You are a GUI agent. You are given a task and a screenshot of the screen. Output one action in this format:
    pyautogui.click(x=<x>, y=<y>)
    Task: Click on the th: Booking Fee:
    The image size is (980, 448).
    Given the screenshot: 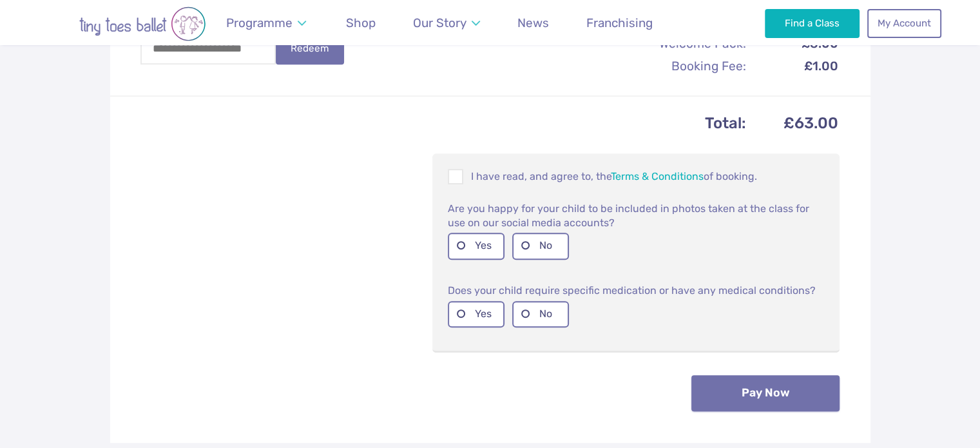 What is the action you would take?
    pyautogui.click(x=678, y=66)
    